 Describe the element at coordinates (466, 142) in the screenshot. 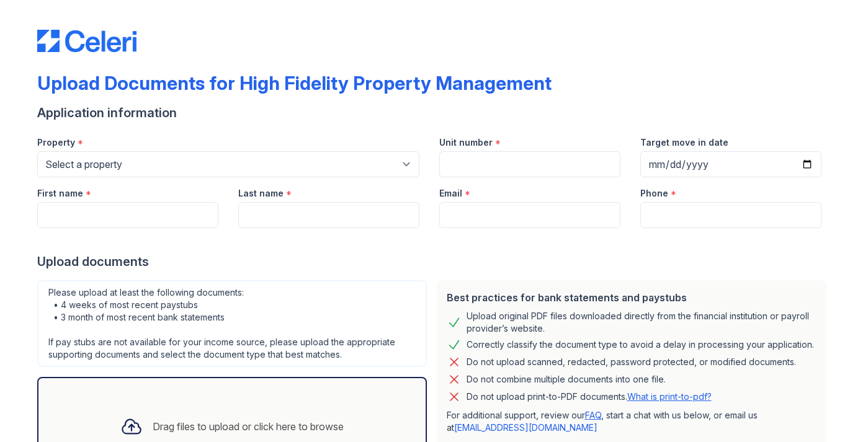

I see `label: Unit number` at that location.